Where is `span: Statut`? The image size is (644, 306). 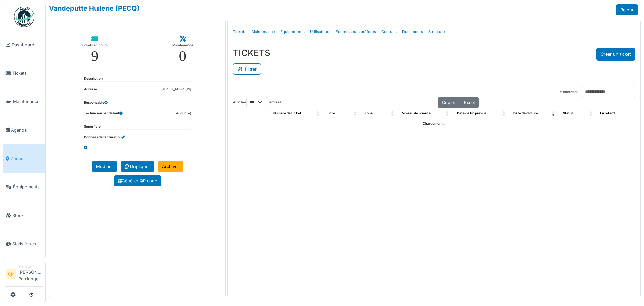 span: Statut is located at coordinates (568, 113).